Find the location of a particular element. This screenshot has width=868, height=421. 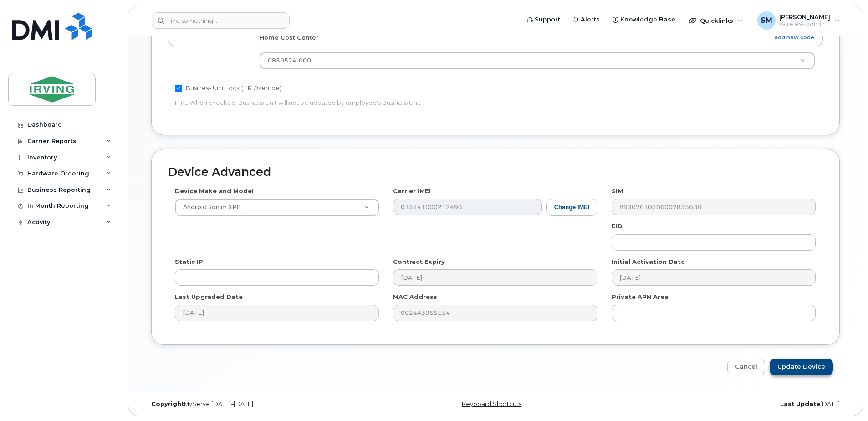

a: Android Sonim XP8 is located at coordinates (277, 207).